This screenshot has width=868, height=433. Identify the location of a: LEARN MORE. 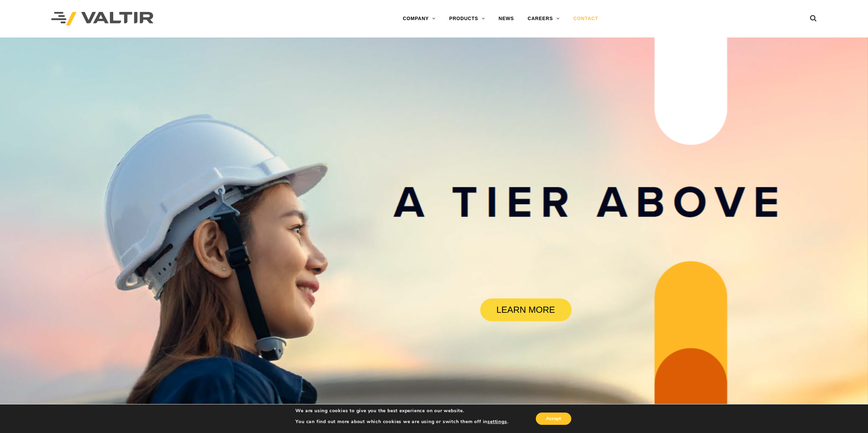
(526, 310).